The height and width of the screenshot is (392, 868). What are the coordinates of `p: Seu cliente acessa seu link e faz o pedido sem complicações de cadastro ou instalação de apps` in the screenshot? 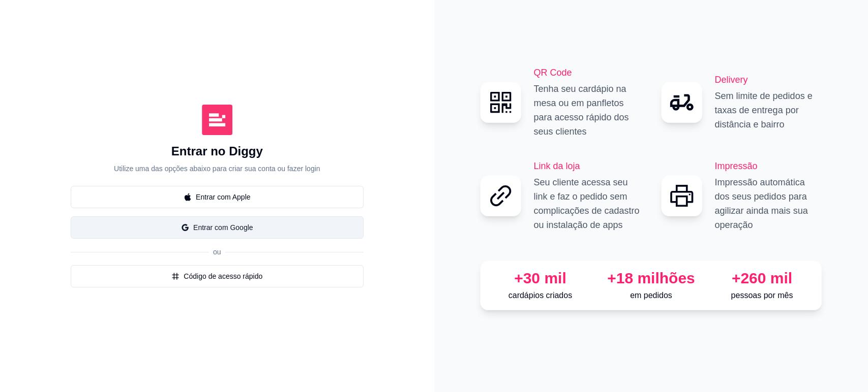 It's located at (587, 204).